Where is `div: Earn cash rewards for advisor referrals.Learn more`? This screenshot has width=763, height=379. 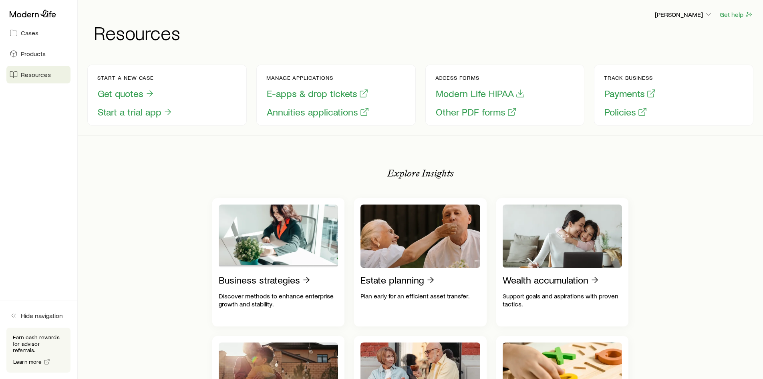
div: Earn cash rewards for advisor referrals.Learn more is located at coordinates (38, 350).